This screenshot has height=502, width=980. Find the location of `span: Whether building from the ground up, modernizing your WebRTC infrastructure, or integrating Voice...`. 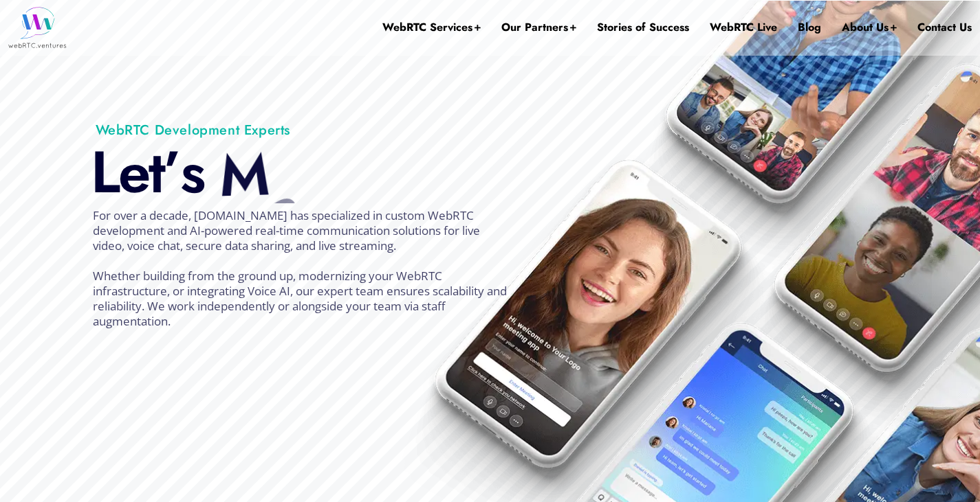

span: Whether building from the ground up, modernizing your WebRTC infrastructure, or integrating Voice... is located at coordinates (300, 298).